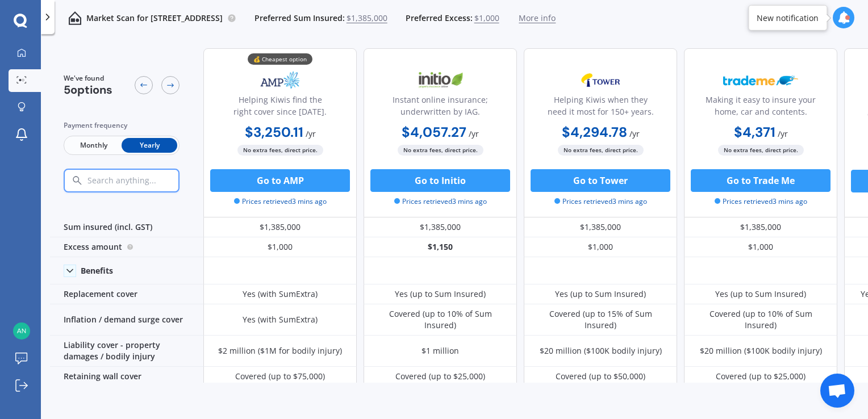  What do you see at coordinates (441, 247) in the screenshot?
I see `div: $1,150` at bounding box center [441, 247].